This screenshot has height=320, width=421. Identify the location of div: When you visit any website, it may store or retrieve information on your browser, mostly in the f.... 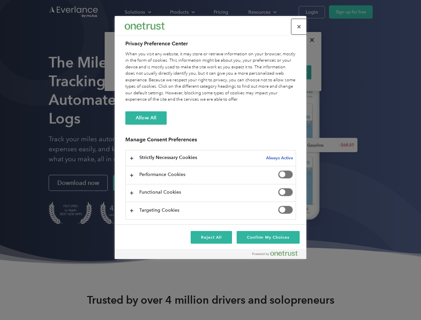
(211, 77).